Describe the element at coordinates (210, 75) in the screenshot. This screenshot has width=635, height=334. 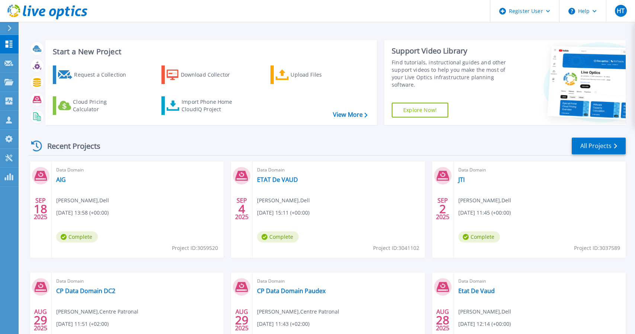
I see `div: Download Collector` at that location.